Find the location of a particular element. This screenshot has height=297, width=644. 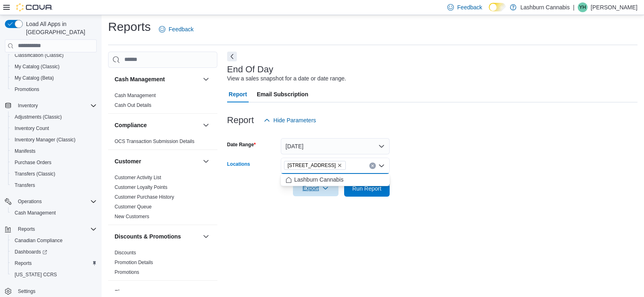

span: Customer Activity List is located at coordinates (138, 178).